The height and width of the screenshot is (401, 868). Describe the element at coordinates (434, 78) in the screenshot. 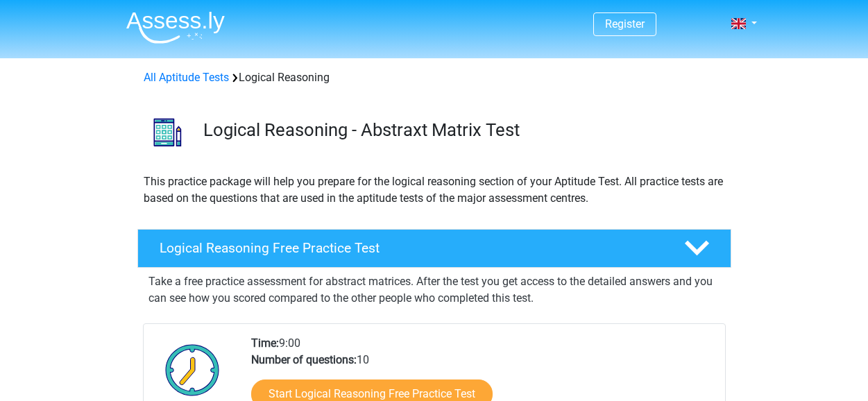

I see `div: Logical Reasoning` at that location.